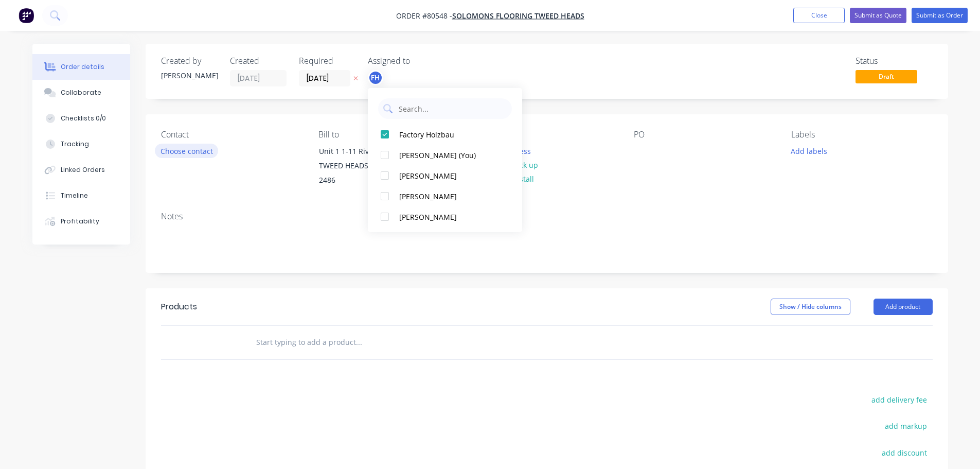 Image resolution: width=980 pixels, height=469 pixels. What do you see at coordinates (547, 216) in the screenshot?
I see `div: Notes` at bounding box center [547, 216].